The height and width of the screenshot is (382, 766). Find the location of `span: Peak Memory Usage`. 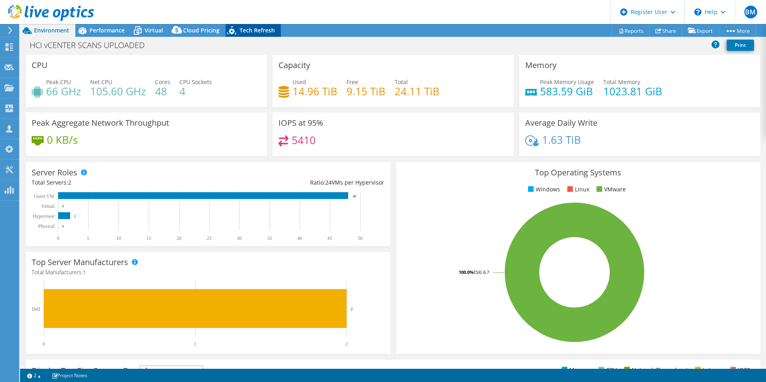

span: Peak Memory Usage is located at coordinates (567, 82).